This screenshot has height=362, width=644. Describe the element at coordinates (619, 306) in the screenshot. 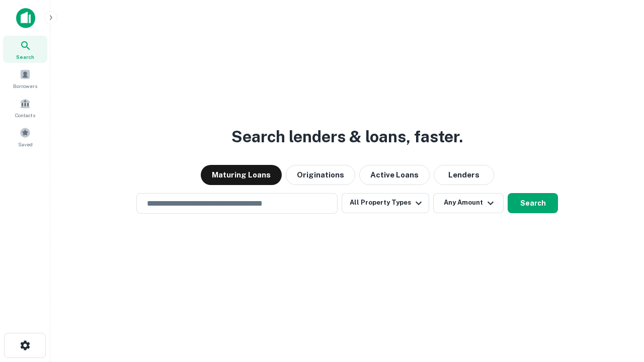

I see `div: Chat Widget` at that location.